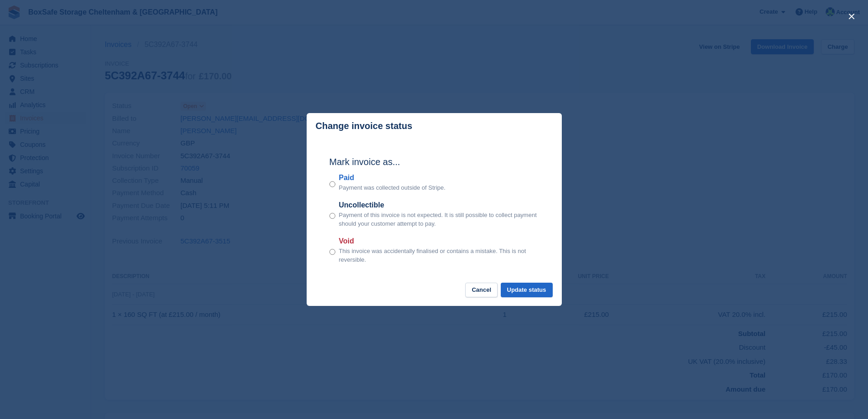 The width and height of the screenshot is (868, 419). Describe the element at coordinates (439, 255) in the screenshot. I see `p: This invoice was accidentally finalised or contains a mistake. This is not reversible.` at that location.